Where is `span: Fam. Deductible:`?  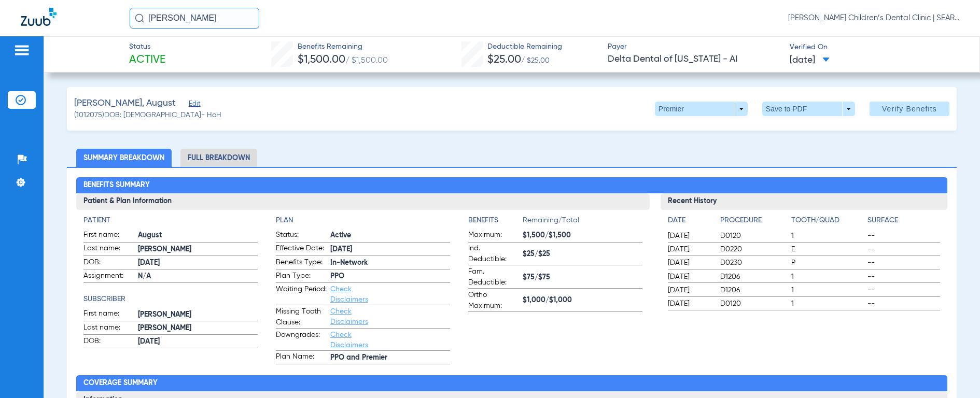
span: Fam. Deductible: is located at coordinates (493, 277).